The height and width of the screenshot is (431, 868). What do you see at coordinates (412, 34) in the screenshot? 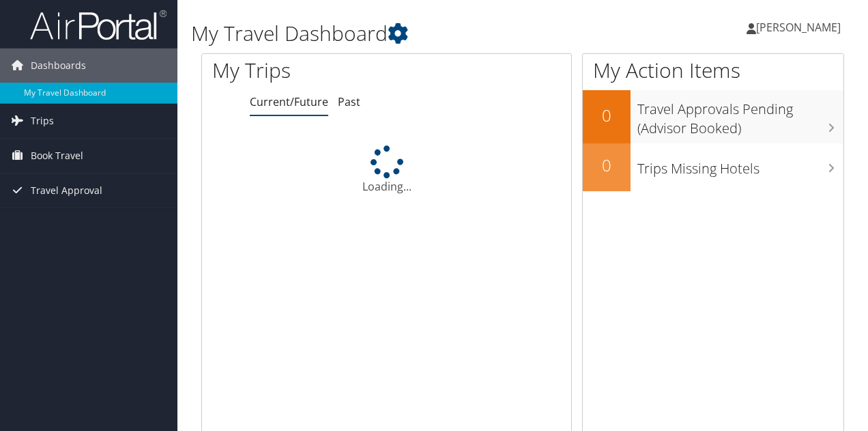
I see `h1: My Travel Dashboard` at bounding box center [412, 34].